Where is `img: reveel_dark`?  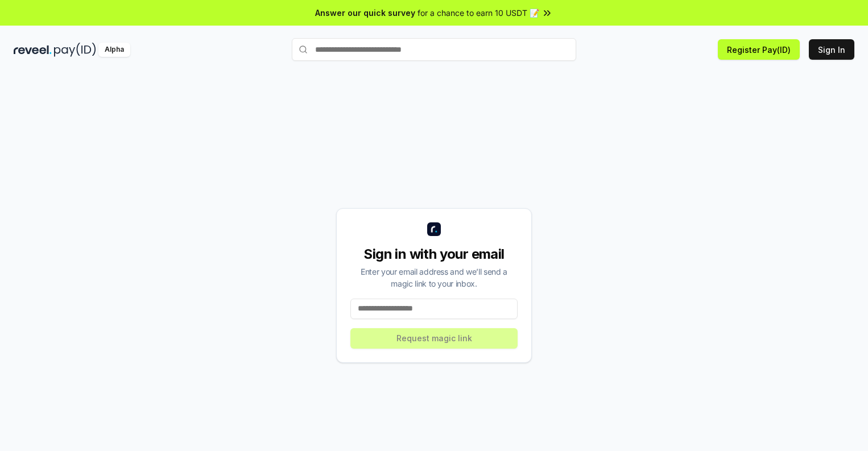 img: reveel_dark is located at coordinates (32, 50).